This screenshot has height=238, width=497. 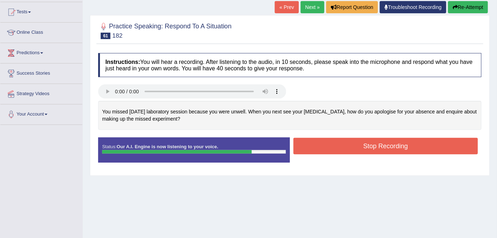 What do you see at coordinates (41, 52) in the screenshot?
I see `a: Predictions` at bounding box center [41, 52].